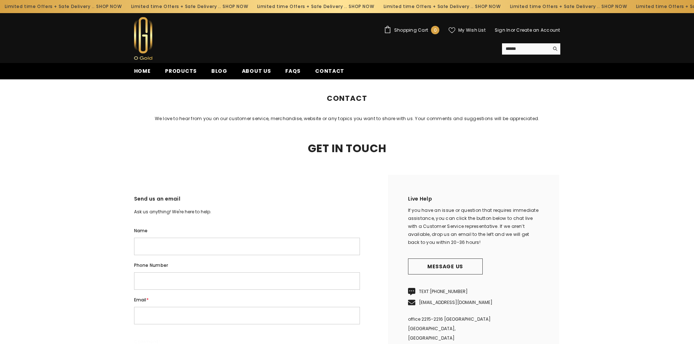  What do you see at coordinates (256, 71) in the screenshot?
I see `span: About us` at bounding box center [256, 71].